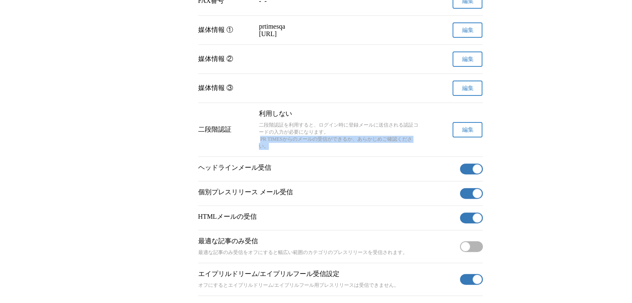  I want to click on p: 利用しない, so click(340, 114).